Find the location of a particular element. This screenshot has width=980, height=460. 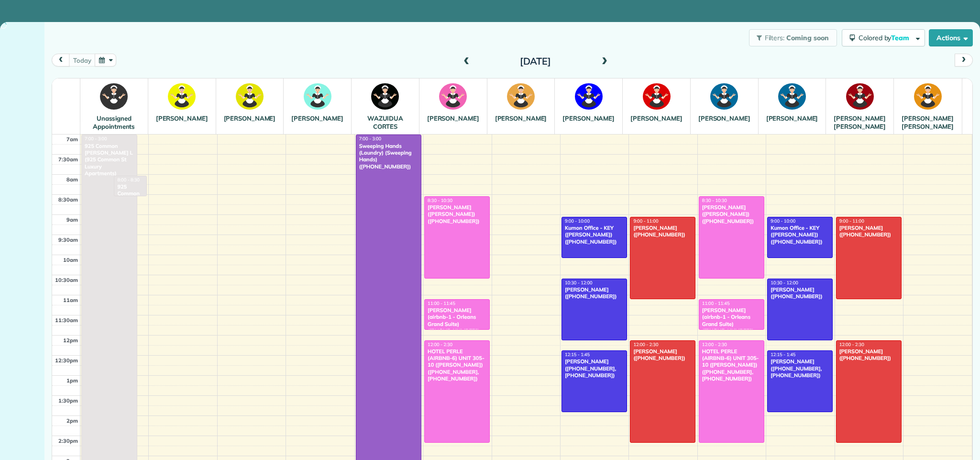

span: Coming soon is located at coordinates (808, 37).